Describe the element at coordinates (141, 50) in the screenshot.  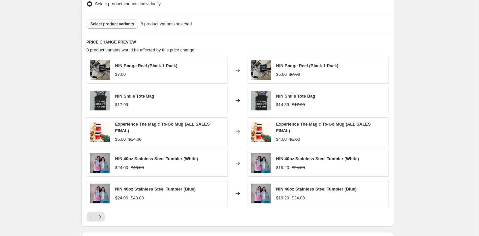
I see `span: 8 product variants would be affected by this price change:` at that location.